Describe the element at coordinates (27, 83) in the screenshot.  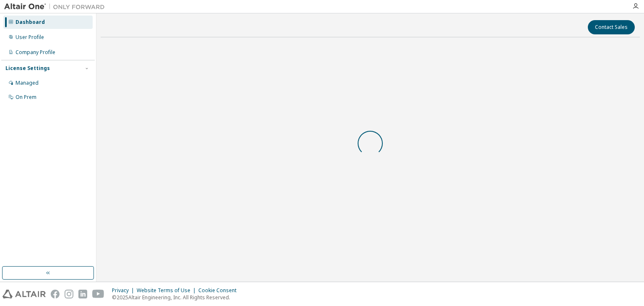
I see `div: Managed` at that location.